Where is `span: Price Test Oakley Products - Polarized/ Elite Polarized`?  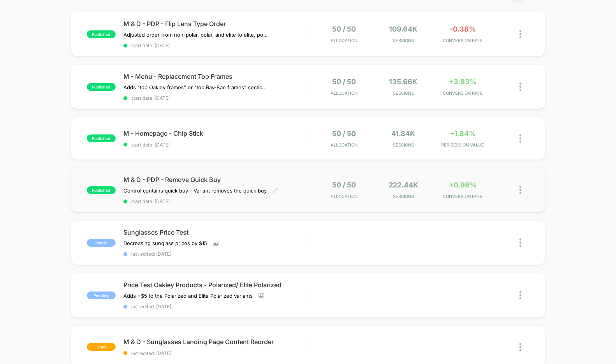 span: Price Test Oakley Products - Polarized/ Elite Polarized is located at coordinates (215, 285).